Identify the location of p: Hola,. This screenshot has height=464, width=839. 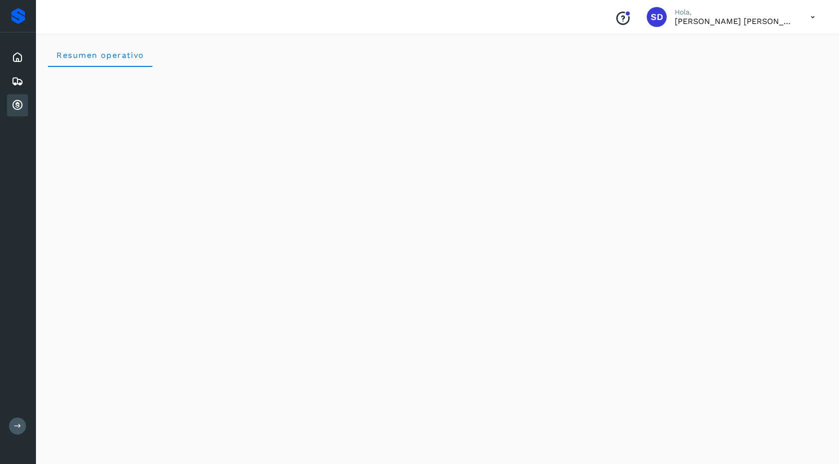
(735, 12).